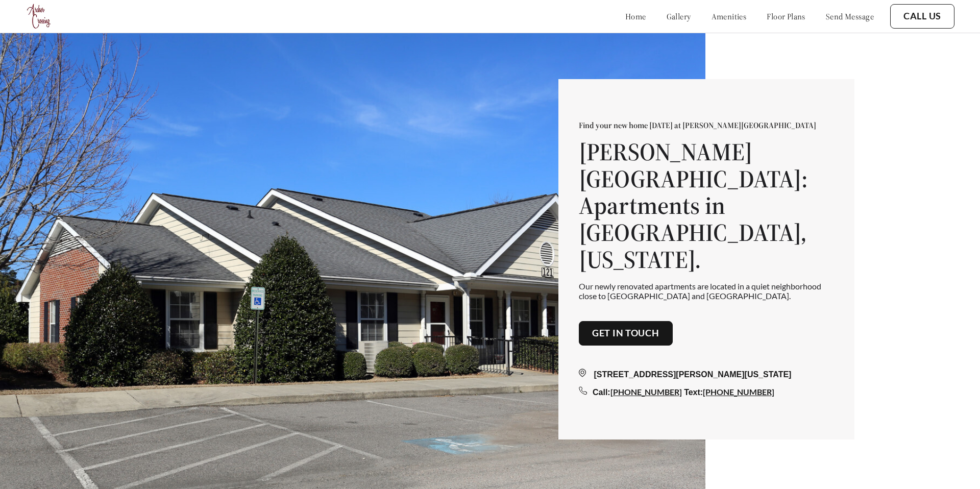 The height and width of the screenshot is (489, 980). What do you see at coordinates (850, 17) in the screenshot?
I see `a: send message` at bounding box center [850, 17].